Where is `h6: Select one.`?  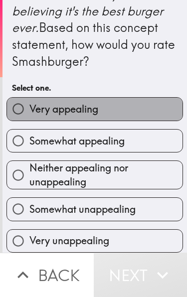
h6: Select one. is located at coordinates (95, 88).